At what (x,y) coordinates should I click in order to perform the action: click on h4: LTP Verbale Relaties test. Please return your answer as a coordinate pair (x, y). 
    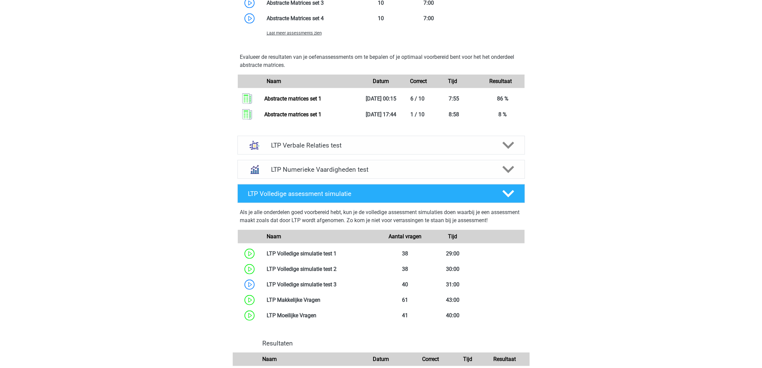
    Looking at the image, I should click on (381, 145).